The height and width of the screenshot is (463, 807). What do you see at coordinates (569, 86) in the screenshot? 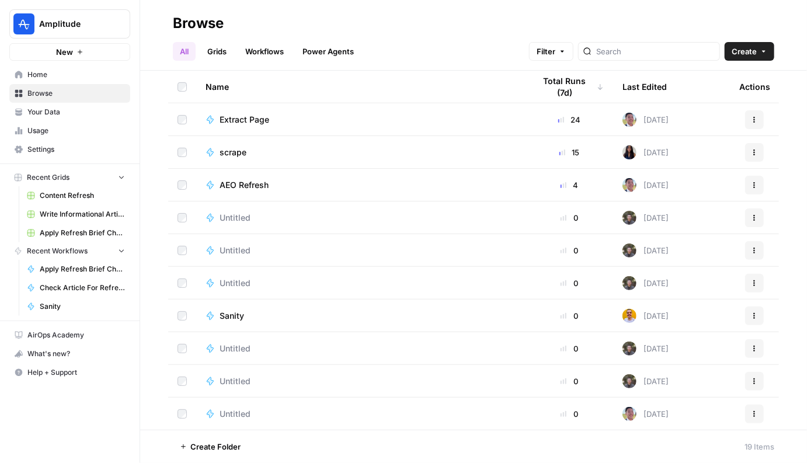
I see `div: Total Runs (7d)` at bounding box center [569, 86].